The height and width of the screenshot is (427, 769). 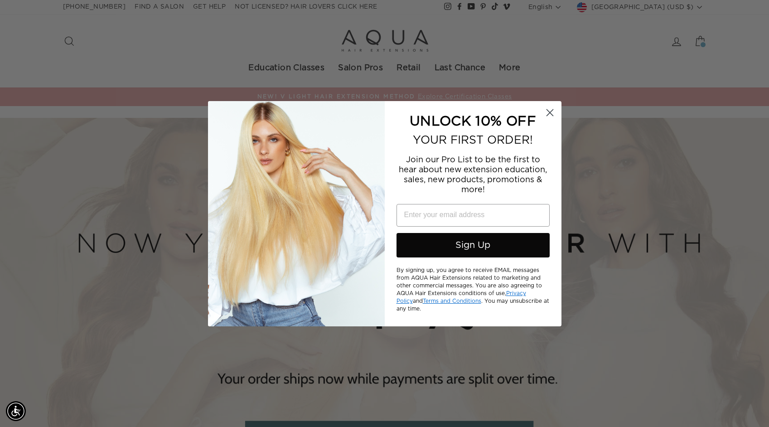 What do you see at coordinates (296, 213) in the screenshot?
I see `img: daab8b0d-f573-4e8c-a4d0-05ad8d765127.png` at bounding box center [296, 213].